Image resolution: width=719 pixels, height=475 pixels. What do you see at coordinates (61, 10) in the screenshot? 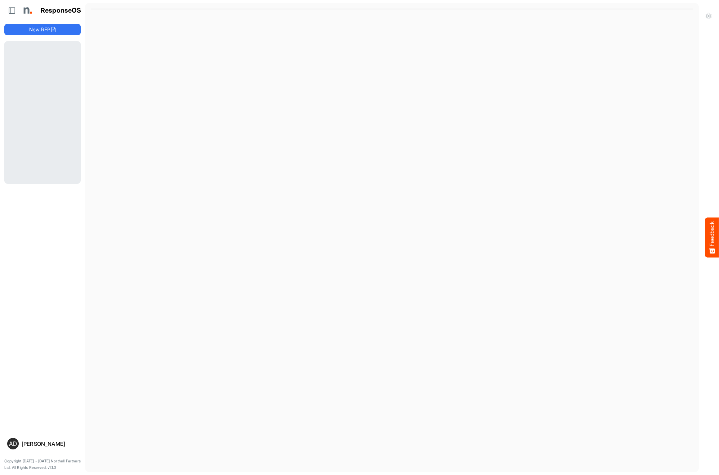
I see `h1: ResponseOS` at bounding box center [61, 10].